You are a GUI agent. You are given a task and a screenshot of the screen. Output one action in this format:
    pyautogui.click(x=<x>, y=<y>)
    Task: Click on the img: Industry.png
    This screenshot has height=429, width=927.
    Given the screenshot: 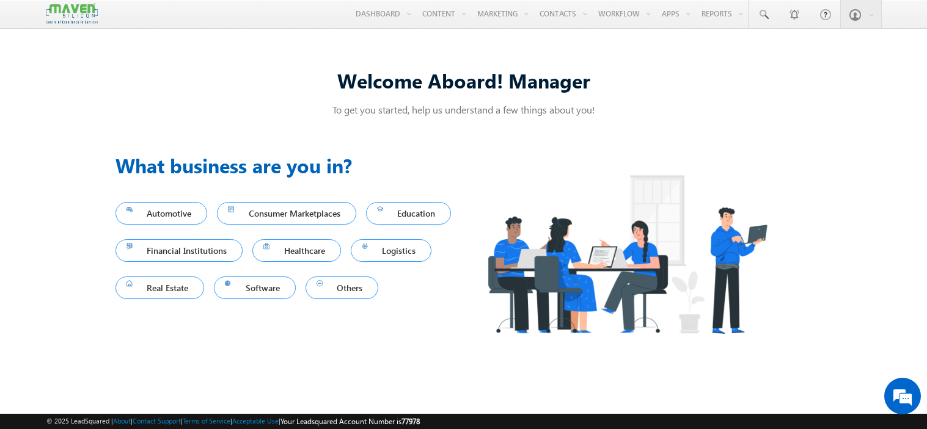 What is the action you would take?
    pyautogui.click(x=627, y=254)
    